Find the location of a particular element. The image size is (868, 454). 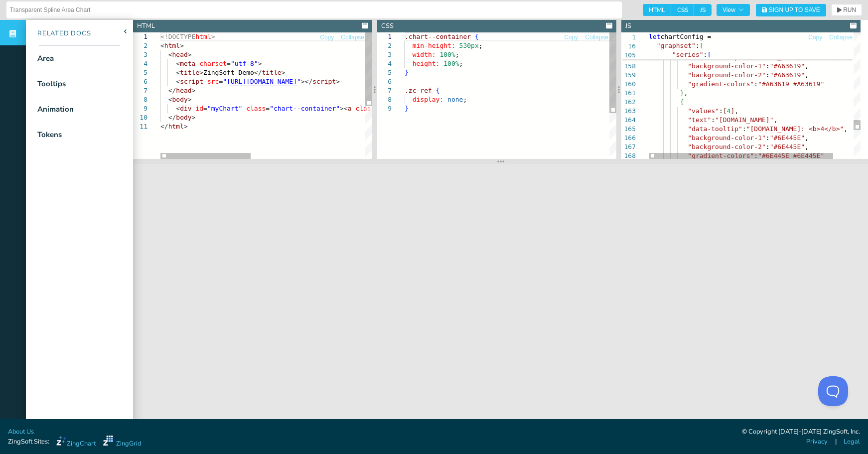

div: 168 is located at coordinates (628, 156).